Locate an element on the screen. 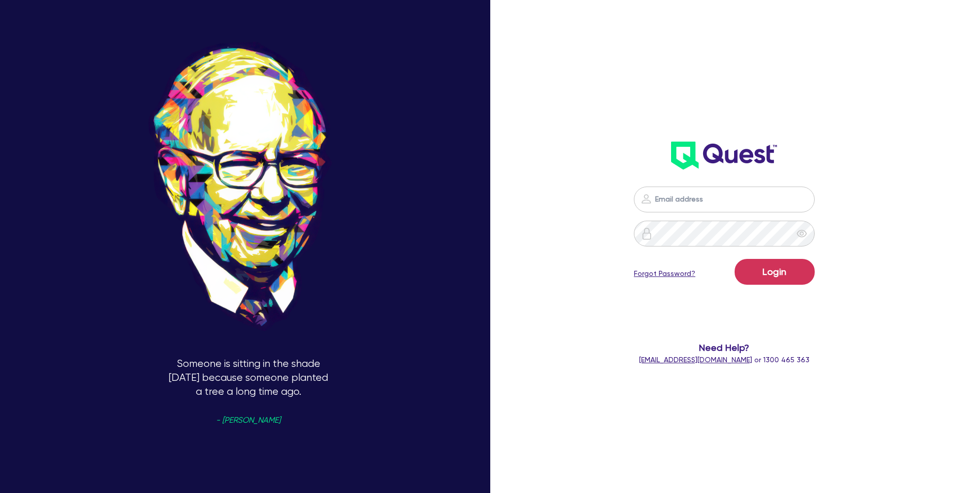  input: Email address is located at coordinates (724, 199).